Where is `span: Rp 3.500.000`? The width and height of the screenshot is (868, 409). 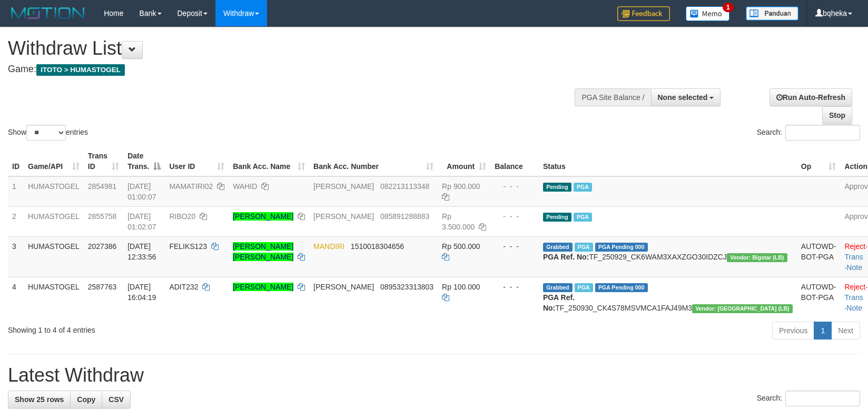
span: Rp 3.500.000 is located at coordinates (458, 221).